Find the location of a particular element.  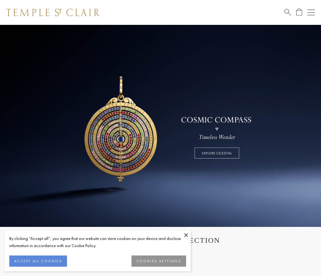

button: Open navigation is located at coordinates (311, 12).